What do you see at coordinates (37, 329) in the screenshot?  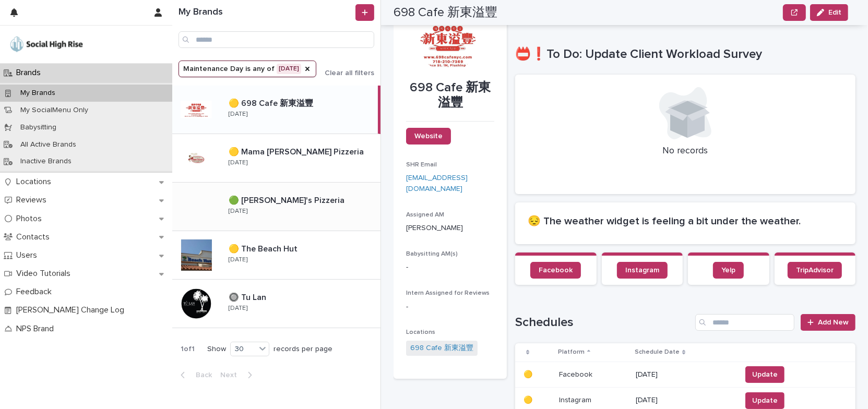 I see `p: NPS Brand` at bounding box center [37, 329].